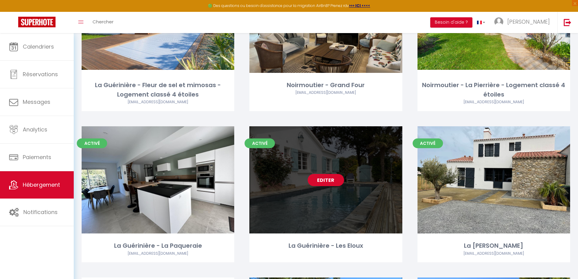 The image size is (578, 279). I want to click on span: Réservations, so click(40, 74).